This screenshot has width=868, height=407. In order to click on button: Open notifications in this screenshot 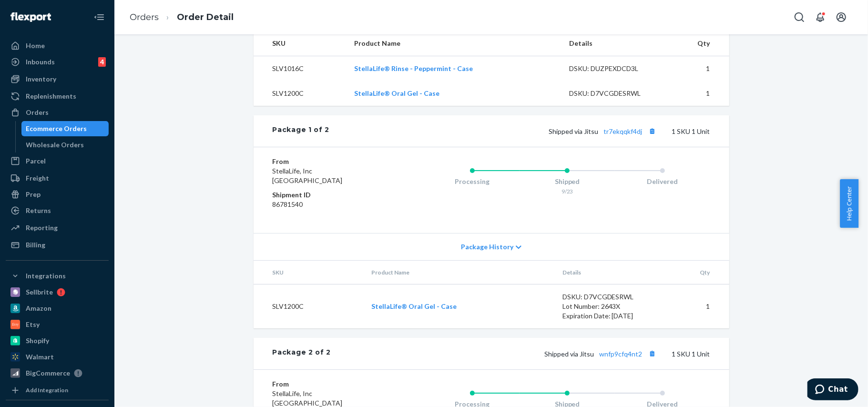, I will do `click(820, 17)`.